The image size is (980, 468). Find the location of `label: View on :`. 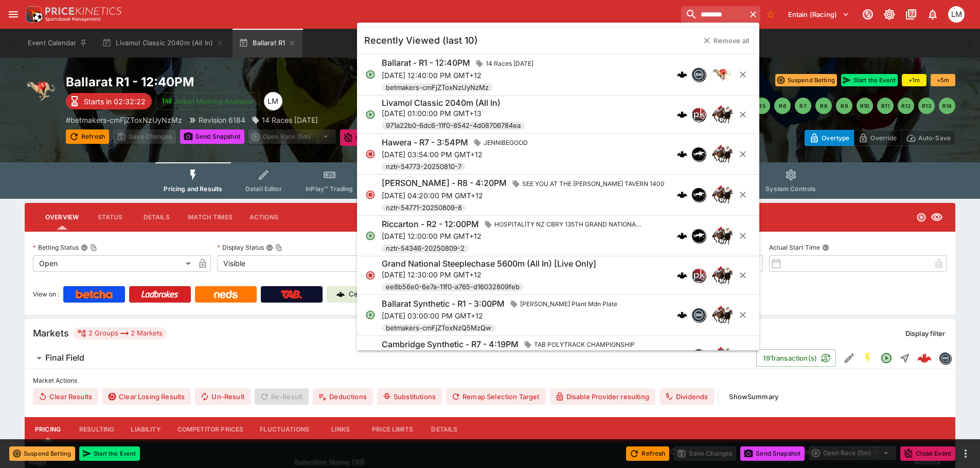

label: View on : is located at coordinates (46, 294).